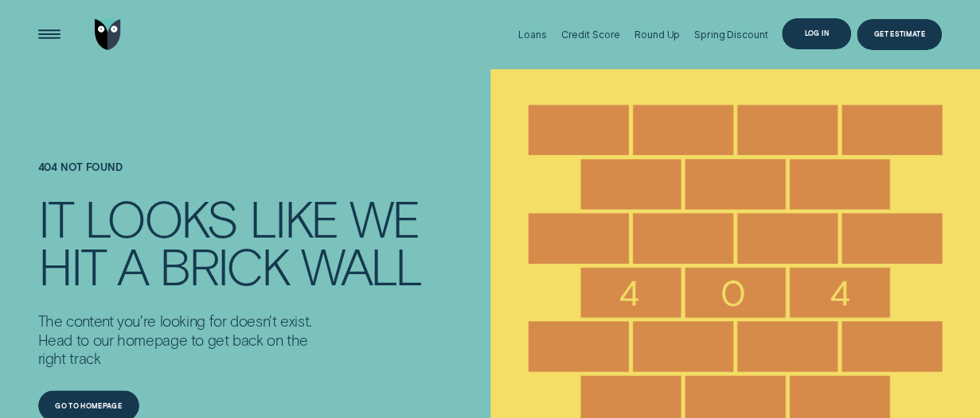 The width and height of the screenshot is (980, 418). What do you see at coordinates (72, 265) in the screenshot?
I see `div: hit` at bounding box center [72, 265].